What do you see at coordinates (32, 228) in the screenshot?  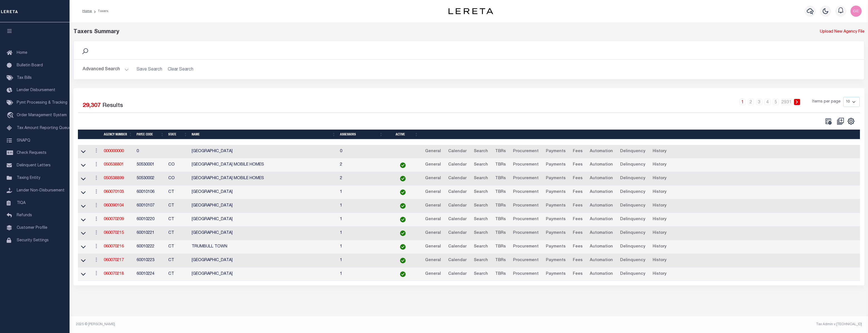 I see `span: Customer Profile` at bounding box center [32, 228].